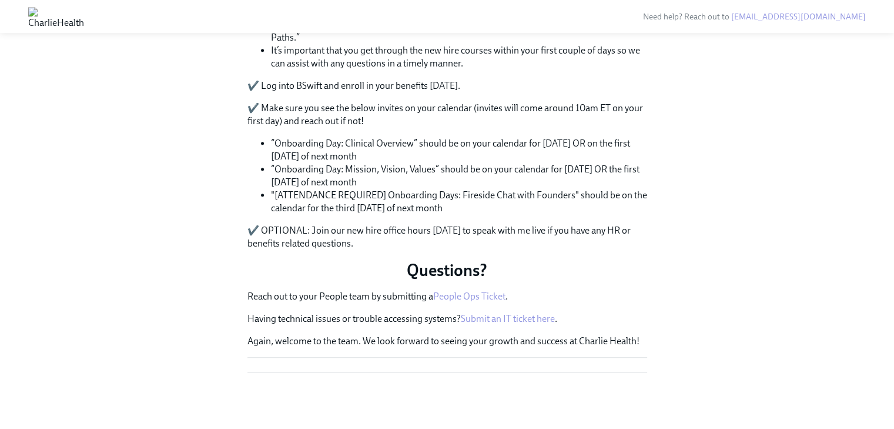  What do you see at coordinates (447, 115) in the screenshot?
I see `p: ✔️ Make sure you see the below invites on your calendar (invites will come around 10am ET on your...` at bounding box center [447, 115].